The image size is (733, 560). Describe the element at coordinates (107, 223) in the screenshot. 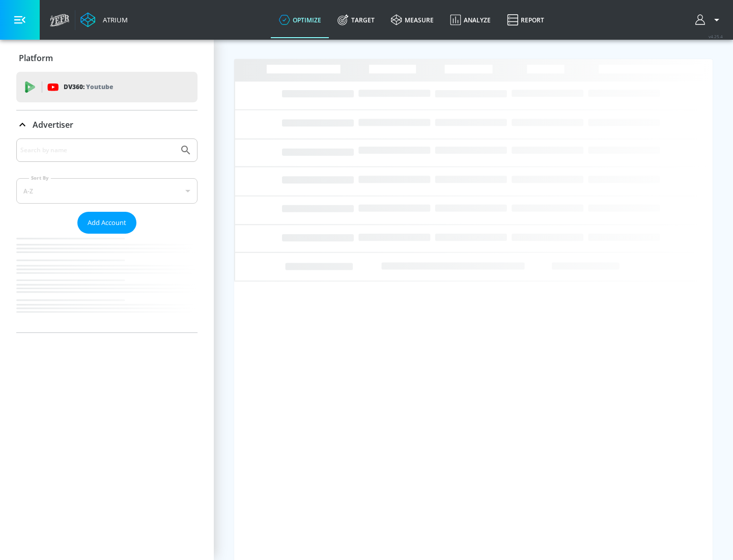

I see `span: Add Account` at that location.